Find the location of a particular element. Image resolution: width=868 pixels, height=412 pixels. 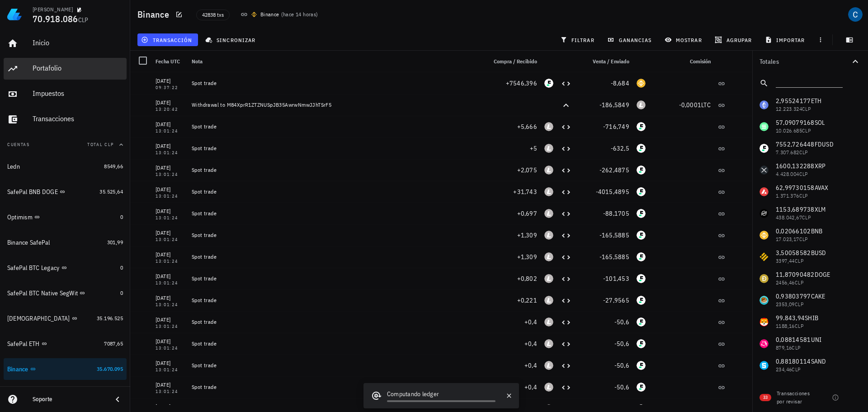

a: Inicio is located at coordinates (65, 44).